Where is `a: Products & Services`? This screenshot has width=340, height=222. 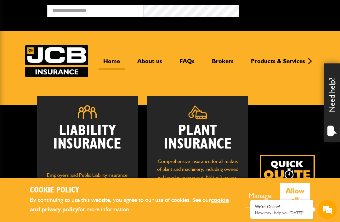
a: Products & Services is located at coordinates (278, 64).